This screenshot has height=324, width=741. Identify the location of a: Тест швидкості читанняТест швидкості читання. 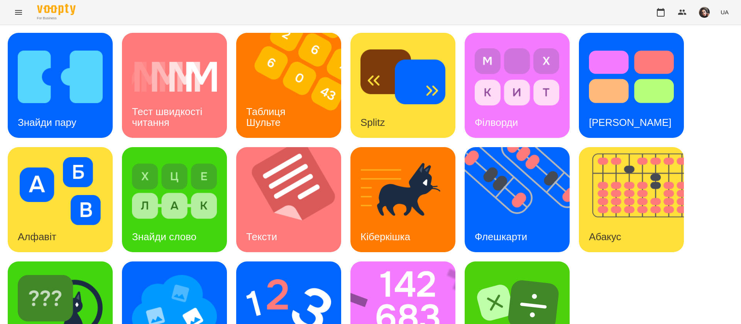
(174, 85).